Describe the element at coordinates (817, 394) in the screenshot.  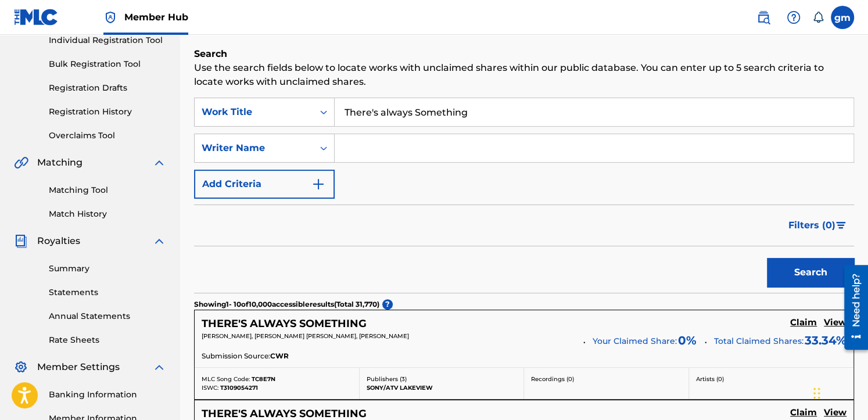
I see `div: Drag` at that location.